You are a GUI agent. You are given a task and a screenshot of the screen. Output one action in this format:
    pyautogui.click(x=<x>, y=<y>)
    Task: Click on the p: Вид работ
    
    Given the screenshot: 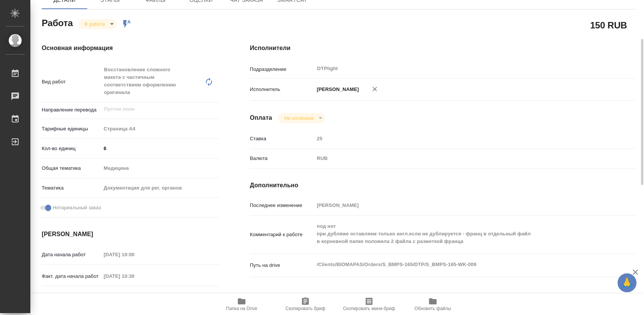 What is the action you would take?
    pyautogui.click(x=71, y=82)
    